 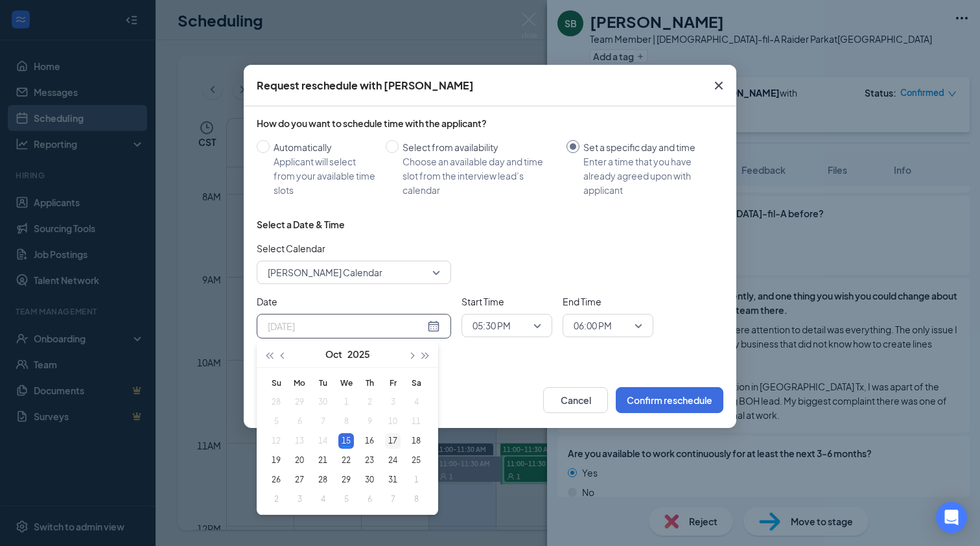 I want to click on span: 05:30 PM, so click(x=491, y=325).